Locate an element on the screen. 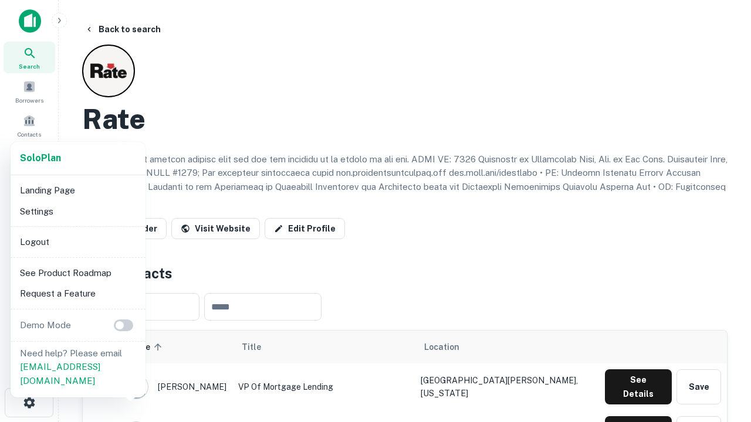  strong: Solo Plan is located at coordinates (40, 158).